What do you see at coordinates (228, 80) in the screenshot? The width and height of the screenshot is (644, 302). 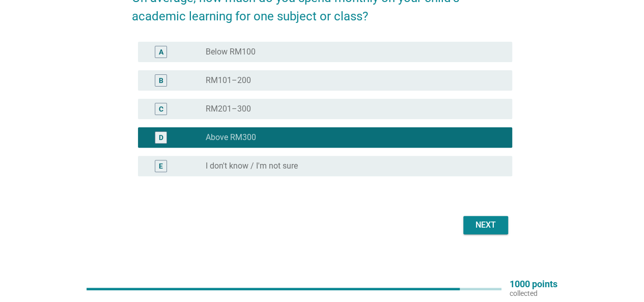 I see `label: RM101–200` at bounding box center [228, 80].